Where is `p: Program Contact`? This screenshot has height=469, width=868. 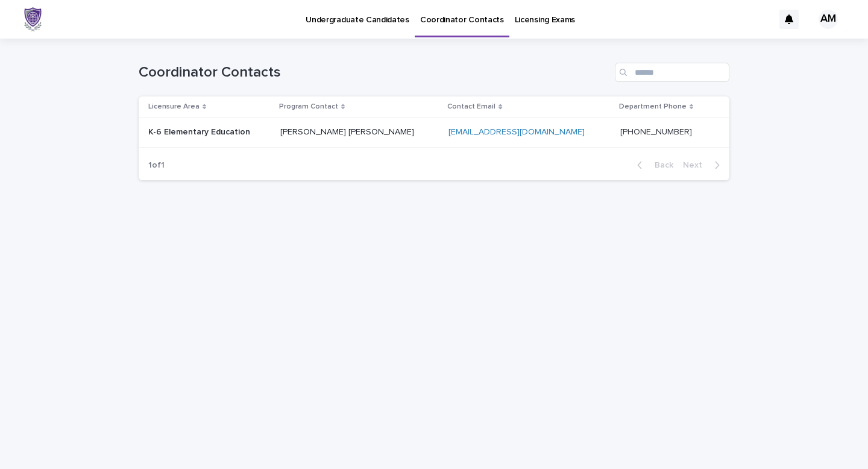
p: Program Contact is located at coordinates (309, 107).